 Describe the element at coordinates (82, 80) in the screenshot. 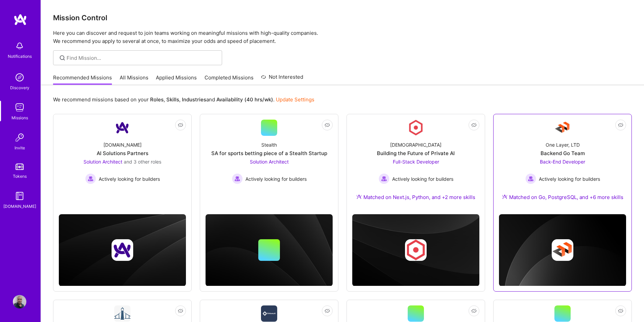

I see `a: Recommended Missions` at that location.